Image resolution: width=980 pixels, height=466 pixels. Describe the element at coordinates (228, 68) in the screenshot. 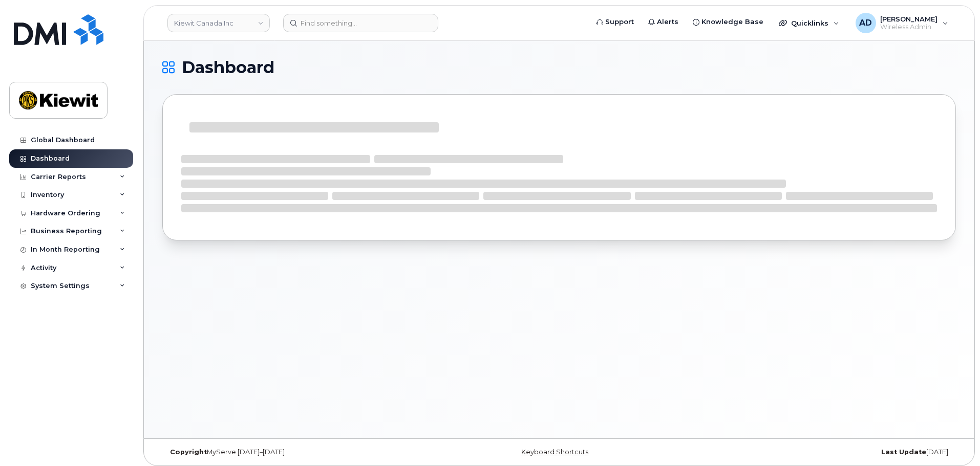

I see `span: Dashboard` at that location.